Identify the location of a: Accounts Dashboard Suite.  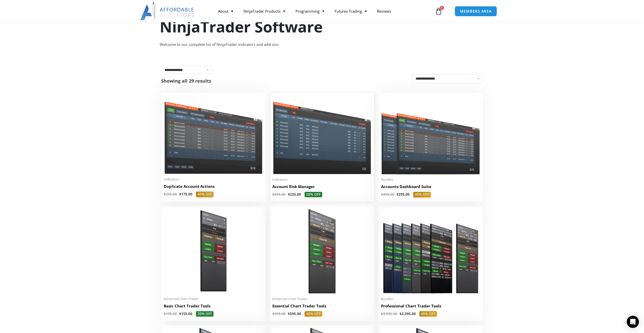
(430, 188).